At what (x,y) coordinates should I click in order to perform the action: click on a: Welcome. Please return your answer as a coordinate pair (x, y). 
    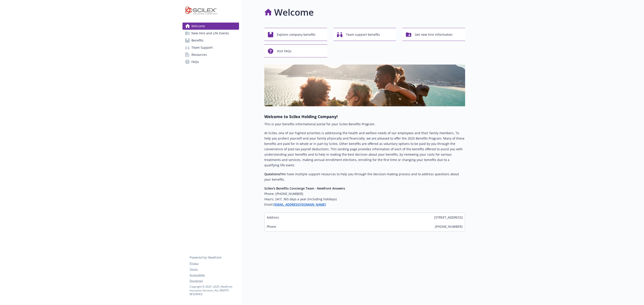
    Looking at the image, I should click on (211, 26).